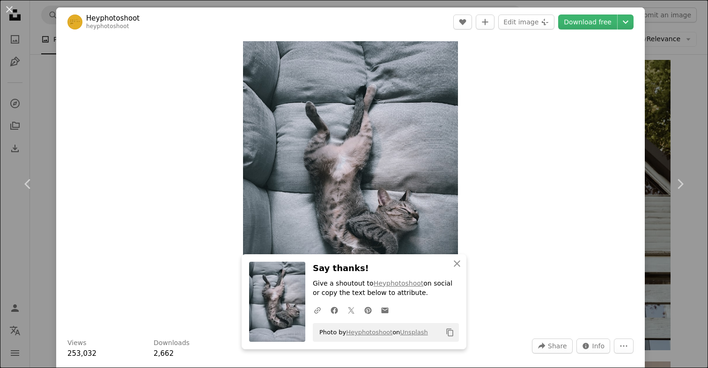 The height and width of the screenshot is (368, 708). What do you see at coordinates (75, 22) in the screenshot?
I see `img: Go to Heyphotoshoot's profile` at bounding box center [75, 22].